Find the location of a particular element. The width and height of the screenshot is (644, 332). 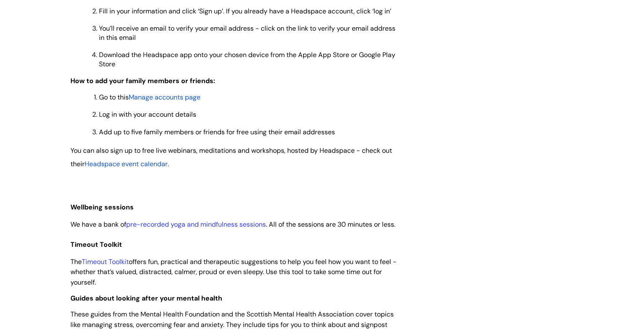

span: Add up to five family members or friends for free using their email addresses is located at coordinates (217, 132).